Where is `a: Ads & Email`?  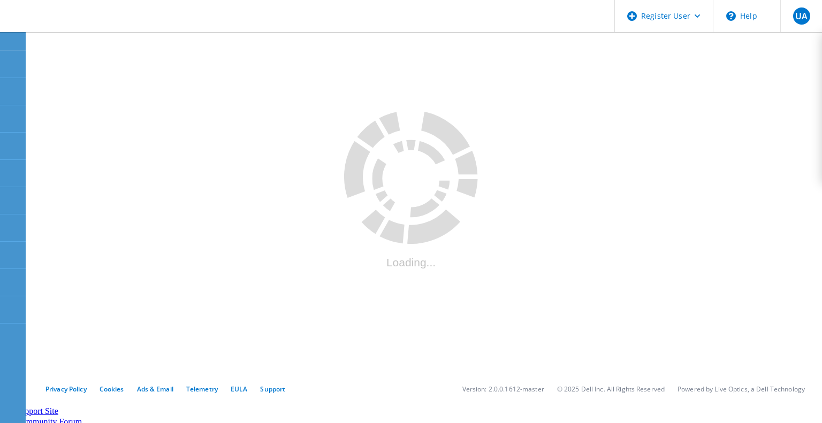
a: Ads & Email is located at coordinates (155, 389).